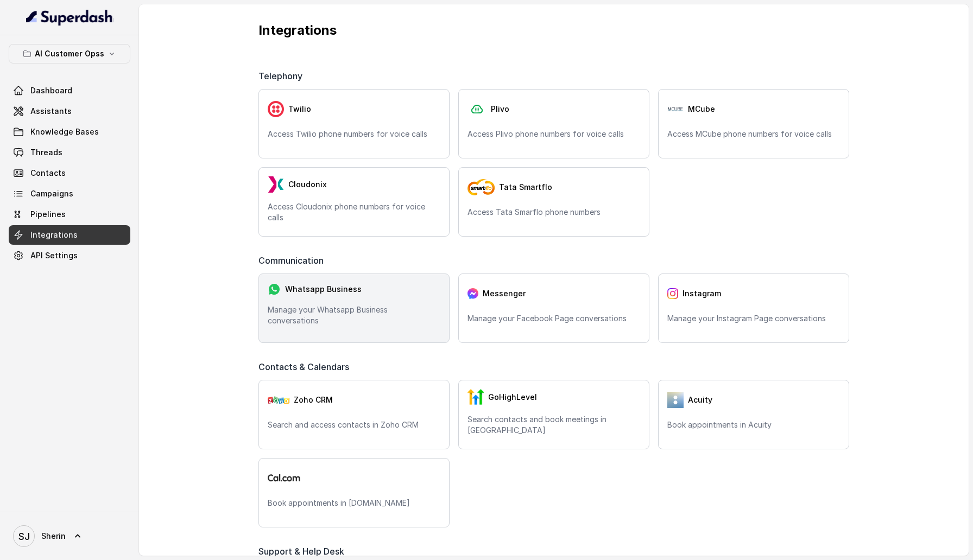 The height and width of the screenshot is (560, 973). I want to click on img: light.svg, so click(69, 17).